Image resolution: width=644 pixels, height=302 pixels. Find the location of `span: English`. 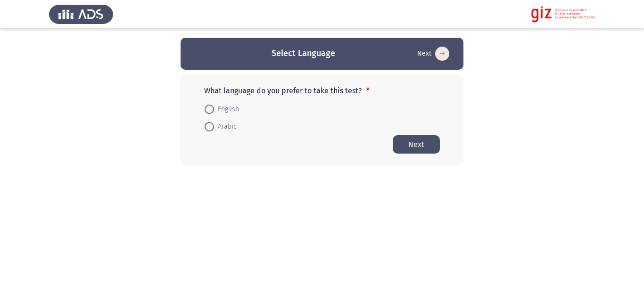

span: English is located at coordinates (226, 110).